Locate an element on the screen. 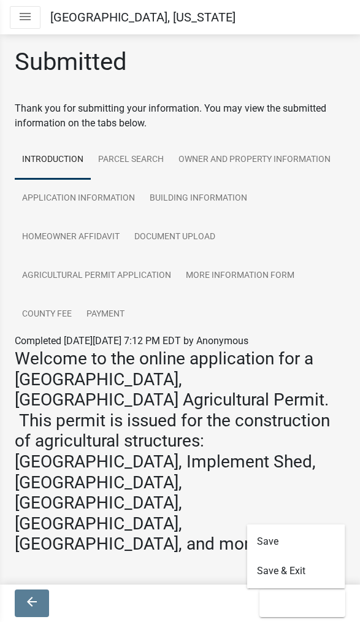 The width and height of the screenshot is (360, 622). button: menu is located at coordinates (25, 17).